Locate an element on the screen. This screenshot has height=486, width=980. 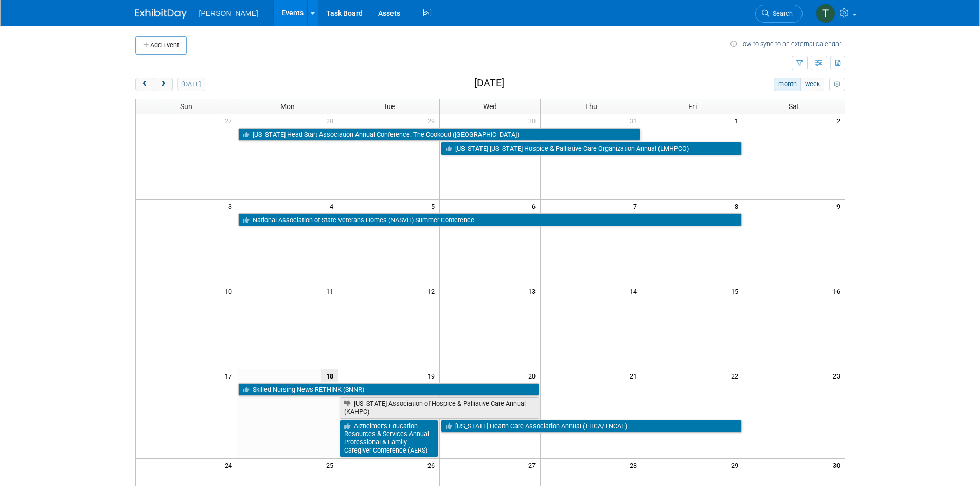
a: National Association of State Veterans Homes (NASVH) Summer Conference is located at coordinates (490, 220).